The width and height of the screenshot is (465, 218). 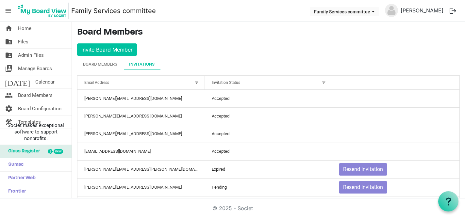 I want to click on span: switch_account, so click(x=9, y=69).